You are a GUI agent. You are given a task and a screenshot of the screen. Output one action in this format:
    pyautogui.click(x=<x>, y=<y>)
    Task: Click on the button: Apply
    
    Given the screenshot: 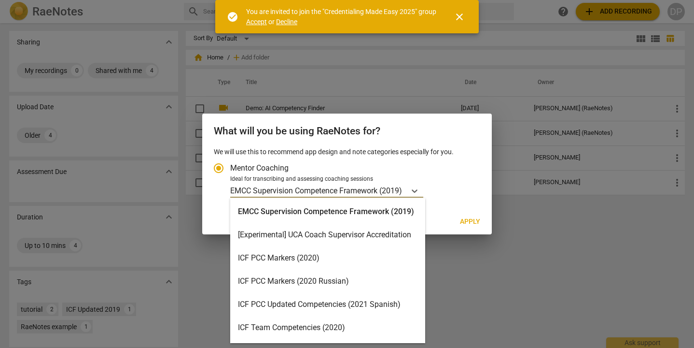 What is the action you would take?
    pyautogui.click(x=470, y=222)
    